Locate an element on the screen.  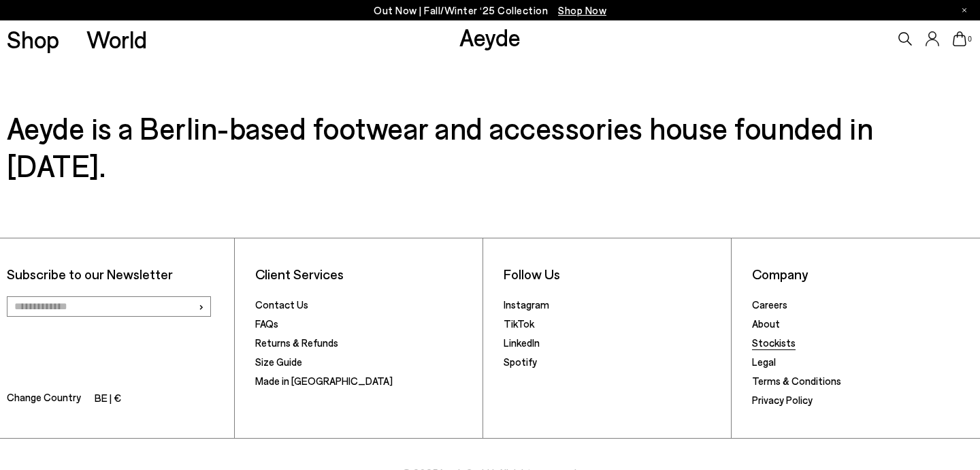
a: World is located at coordinates (116, 38).